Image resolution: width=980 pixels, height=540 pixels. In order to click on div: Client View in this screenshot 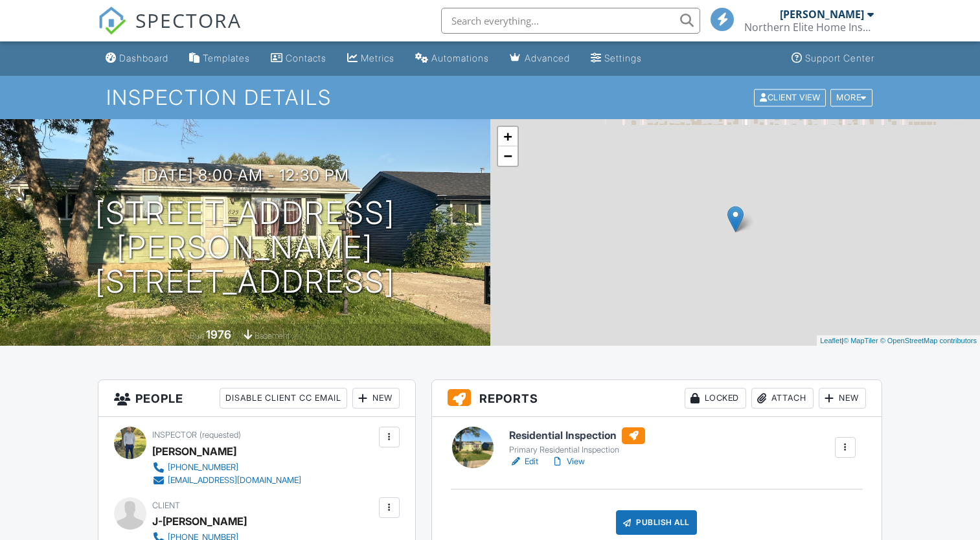, I will do `click(790, 97)`.